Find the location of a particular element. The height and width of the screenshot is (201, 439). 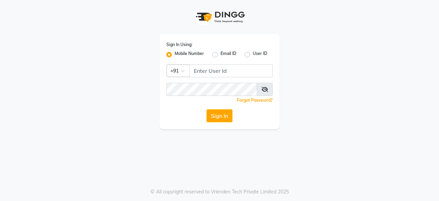

label: Sign In Using: is located at coordinates (179, 45).